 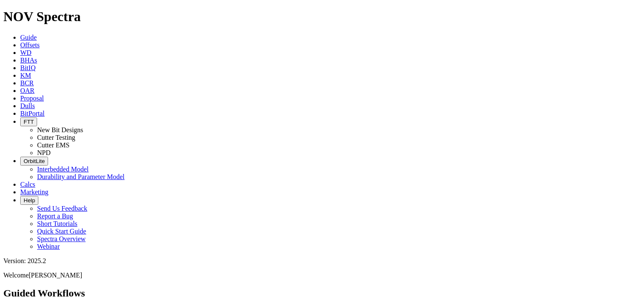 What do you see at coordinates (62, 231) in the screenshot?
I see `a: Quick Start Guide` at bounding box center [62, 231].